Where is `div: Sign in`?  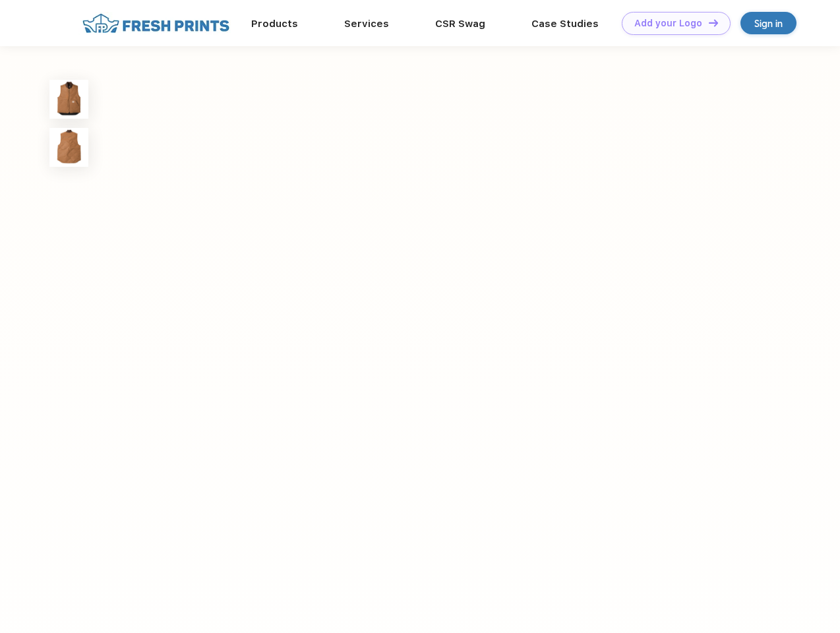
div: Sign in is located at coordinates (768, 23).